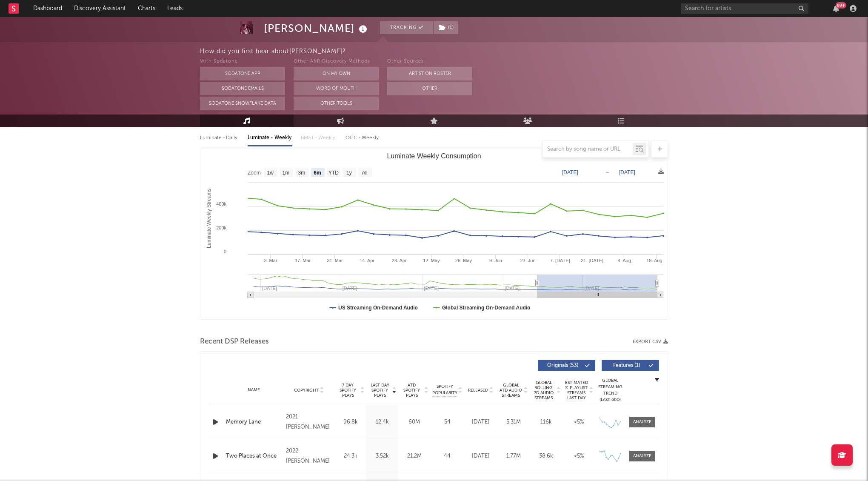 This screenshot has height=481, width=868. What do you see at coordinates (334, 173) in the screenshot?
I see `text: YTD` at bounding box center [334, 173].